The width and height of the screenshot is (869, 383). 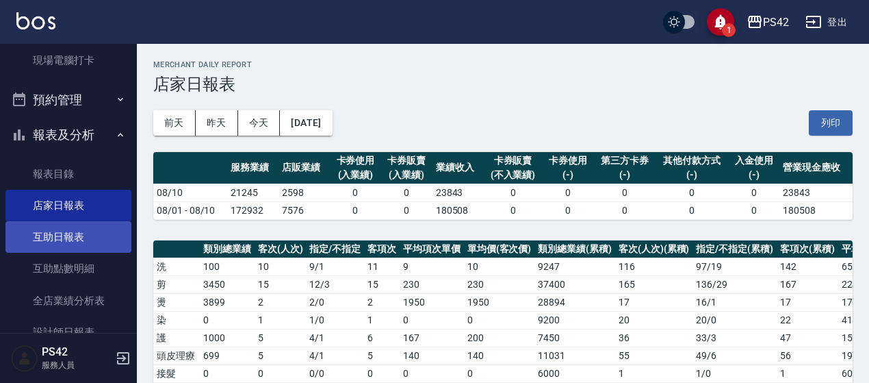 I want to click on td: 20, so click(x=654, y=320).